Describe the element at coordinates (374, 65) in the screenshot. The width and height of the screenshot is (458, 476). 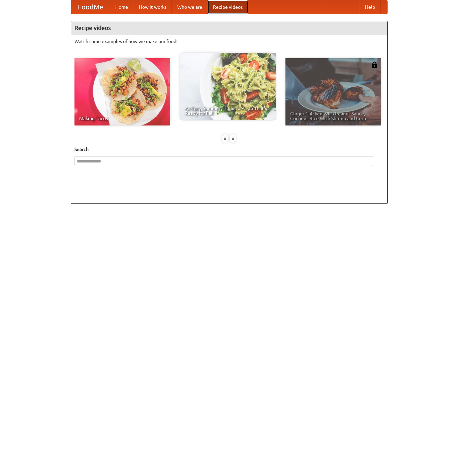
I see `img: 483408.png` at that location.